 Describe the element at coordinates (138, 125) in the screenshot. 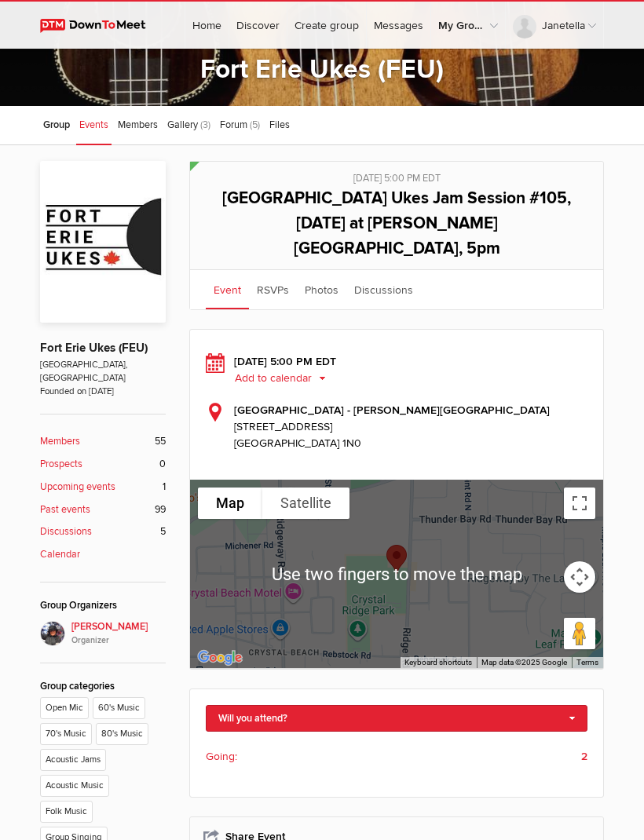

I see `span: Members` at that location.